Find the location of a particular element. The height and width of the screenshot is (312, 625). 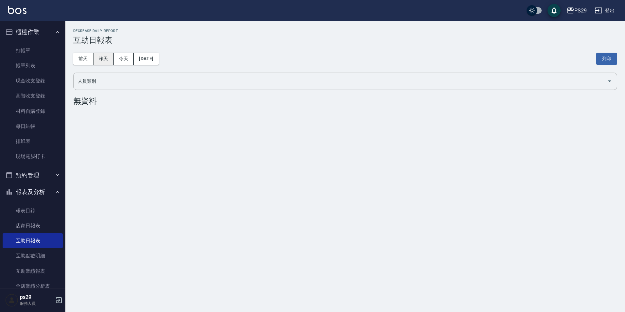

button: 昨天 is located at coordinates (104, 58).